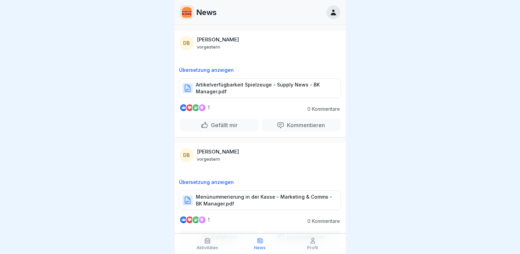 Image resolution: width=520 pixels, height=254 pixels. Describe the element at coordinates (207, 248) in the screenshot. I see `p: Aktivitäten` at that location.